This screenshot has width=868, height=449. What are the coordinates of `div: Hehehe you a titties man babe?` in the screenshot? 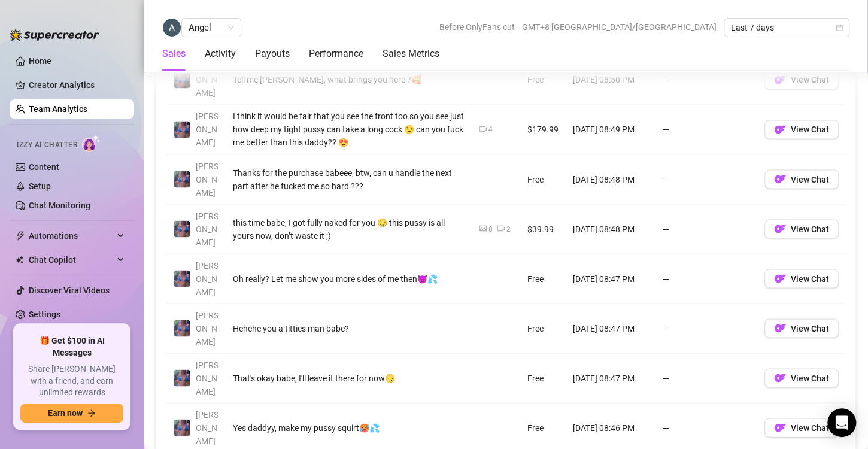 It's located at (349, 328).